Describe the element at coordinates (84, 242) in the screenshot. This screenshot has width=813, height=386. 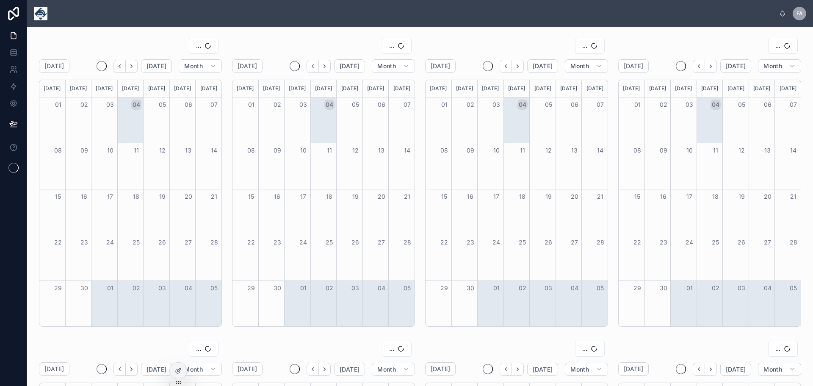
I see `button: 23` at that location.